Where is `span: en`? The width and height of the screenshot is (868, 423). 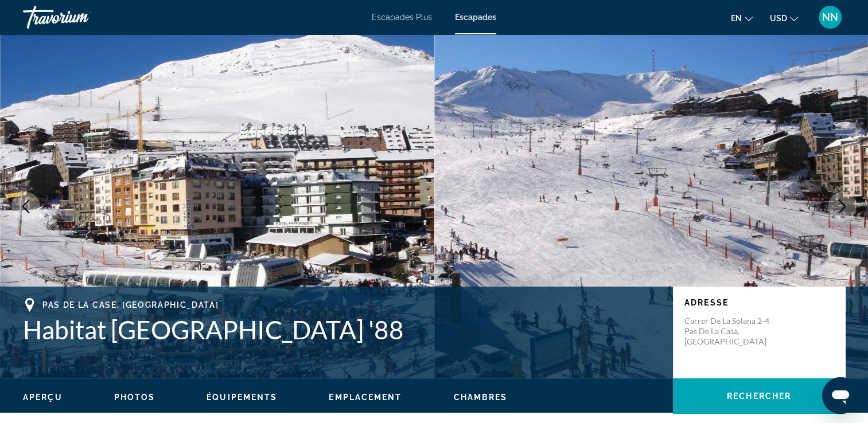 span: en is located at coordinates (736, 18).